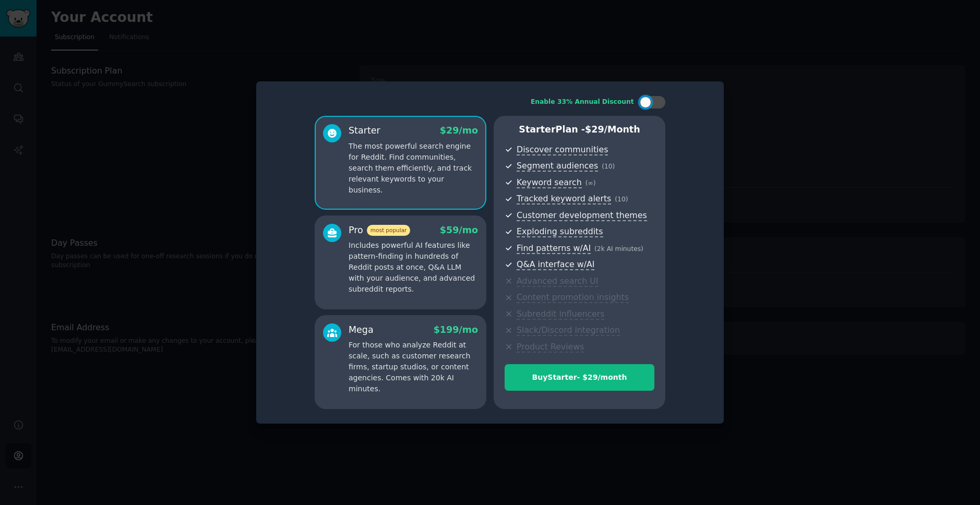 This screenshot has width=980, height=505. What do you see at coordinates (613, 129) in the screenshot?
I see `span: $ 29 /month` at bounding box center [613, 129].